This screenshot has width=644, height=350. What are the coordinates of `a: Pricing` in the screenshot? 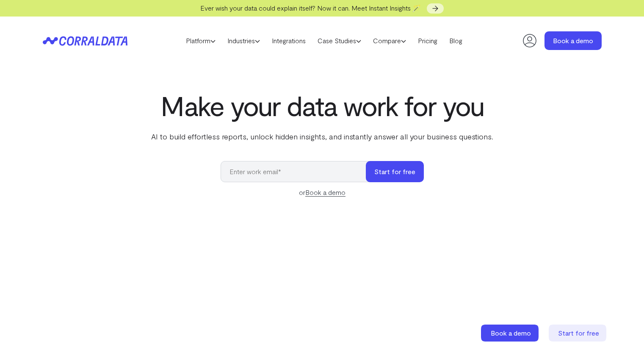 It's located at (427, 41).